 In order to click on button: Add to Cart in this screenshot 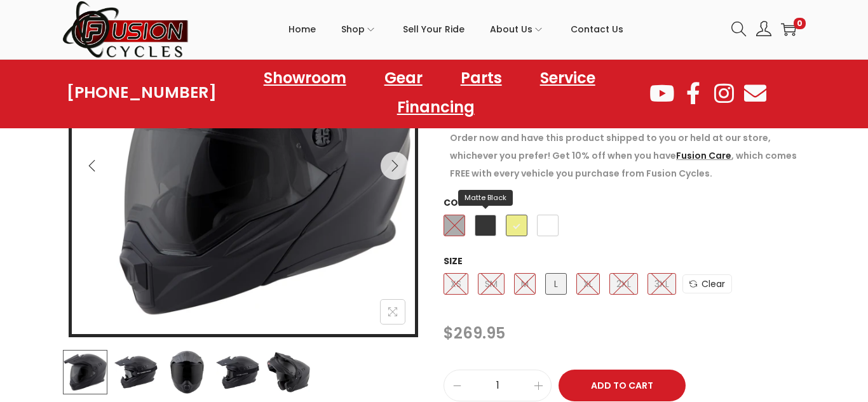, I will do `click(622, 385)`.